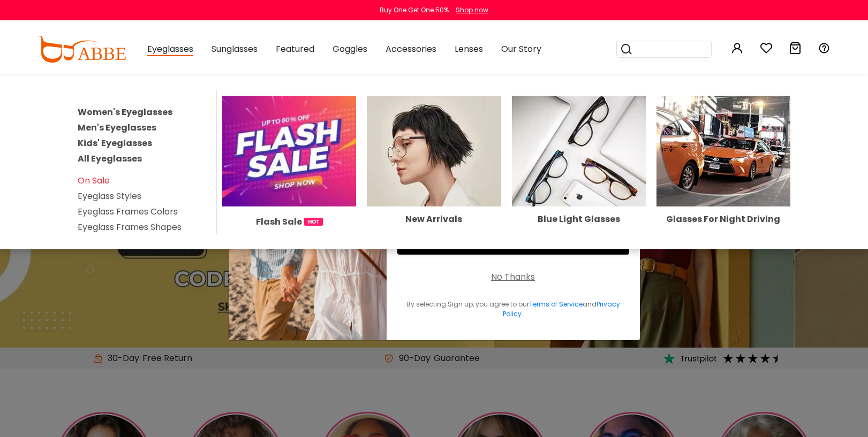  What do you see at coordinates (434, 150) in the screenshot?
I see `img: New Arrivals` at bounding box center [434, 150].